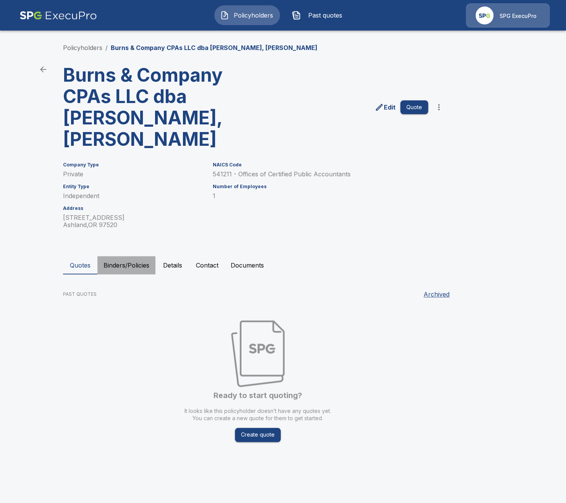  Describe the element at coordinates (319, 15) in the screenshot. I see `a: Past quotes IconPast quotes` at that location.